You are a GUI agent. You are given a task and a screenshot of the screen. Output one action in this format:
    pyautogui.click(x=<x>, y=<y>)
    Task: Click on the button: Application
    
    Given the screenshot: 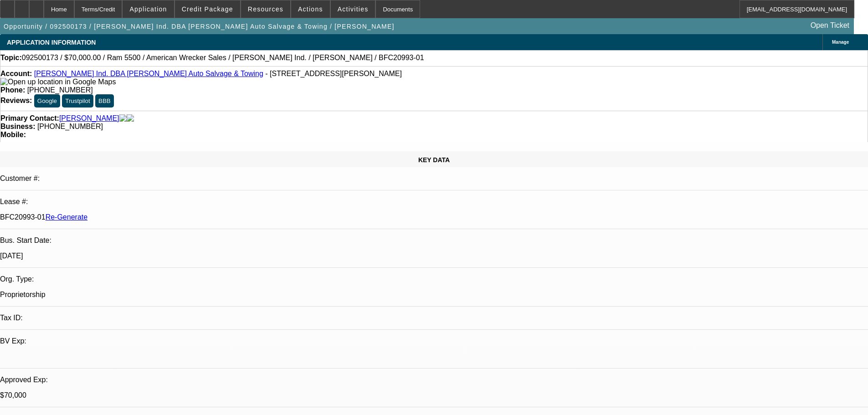 What is the action you would take?
    pyautogui.click(x=148, y=9)
    